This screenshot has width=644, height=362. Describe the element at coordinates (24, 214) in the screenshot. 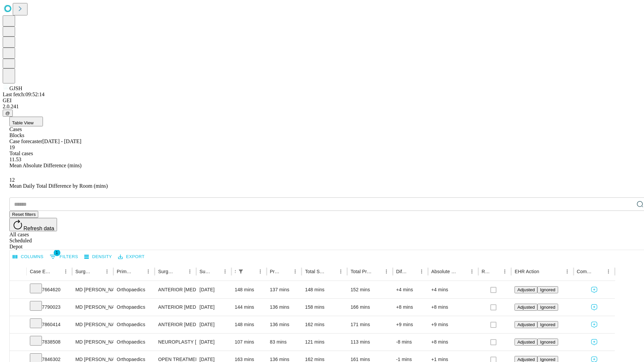

I see `span: Reset filters` at that location.